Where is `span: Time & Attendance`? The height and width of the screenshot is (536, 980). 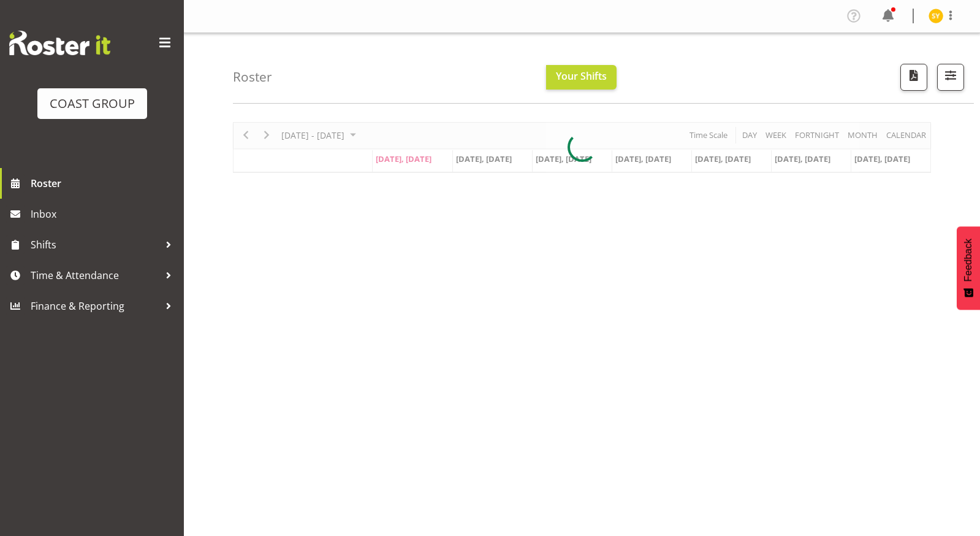
span: Time & Attendance is located at coordinates (95, 276).